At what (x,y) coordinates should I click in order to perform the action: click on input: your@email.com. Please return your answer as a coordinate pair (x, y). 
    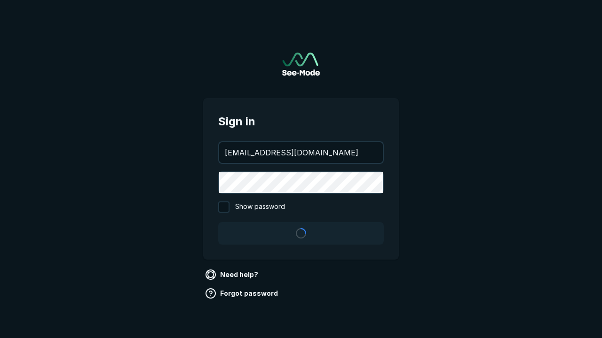
    Looking at the image, I should click on (301, 153).